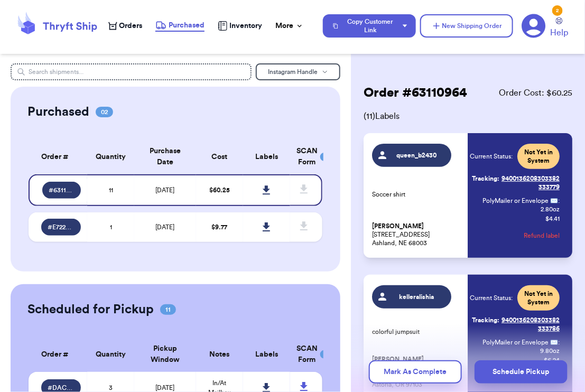 The image size is (585, 392). I want to click on span: 2.80 oz, so click(551, 209).